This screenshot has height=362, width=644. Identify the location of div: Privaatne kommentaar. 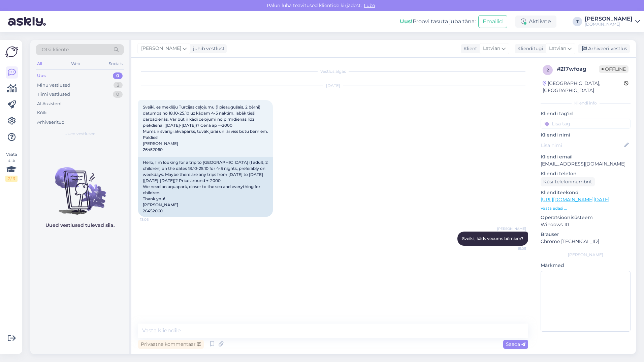
(171, 344).